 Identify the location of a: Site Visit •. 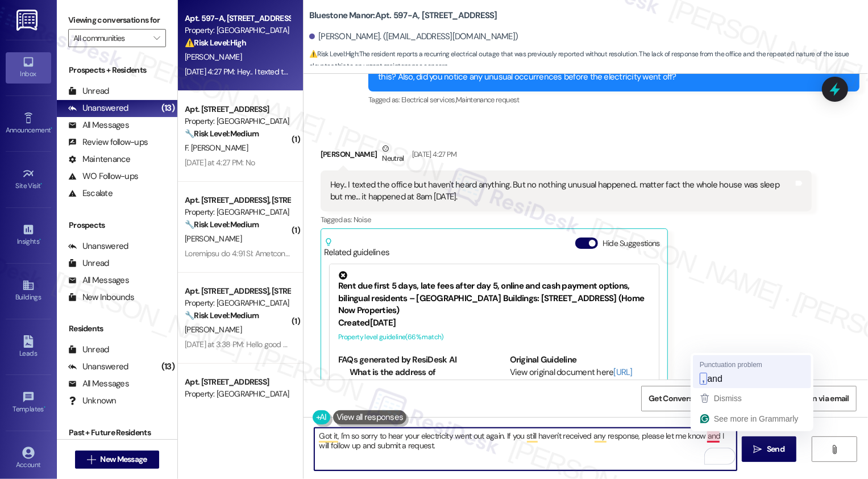
(28, 180).